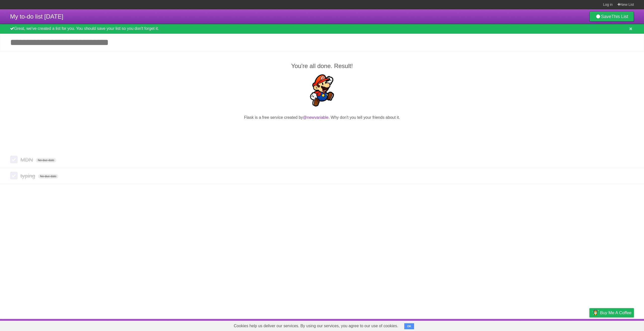 The width and height of the screenshot is (644, 331). What do you see at coordinates (316, 326) in the screenshot?
I see `span: Cookies help us deliver our services. By using our services, you agree to our use of cookies.` at bounding box center [316, 326].